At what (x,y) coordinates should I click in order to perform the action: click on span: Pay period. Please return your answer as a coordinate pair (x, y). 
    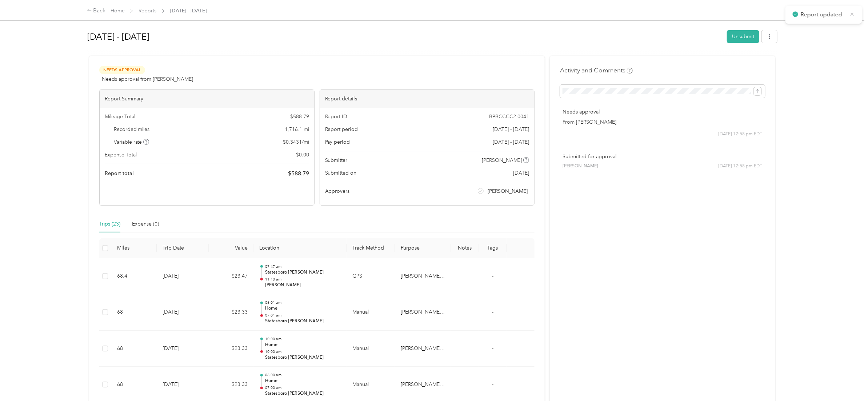
    Looking at the image, I should click on (338, 142).